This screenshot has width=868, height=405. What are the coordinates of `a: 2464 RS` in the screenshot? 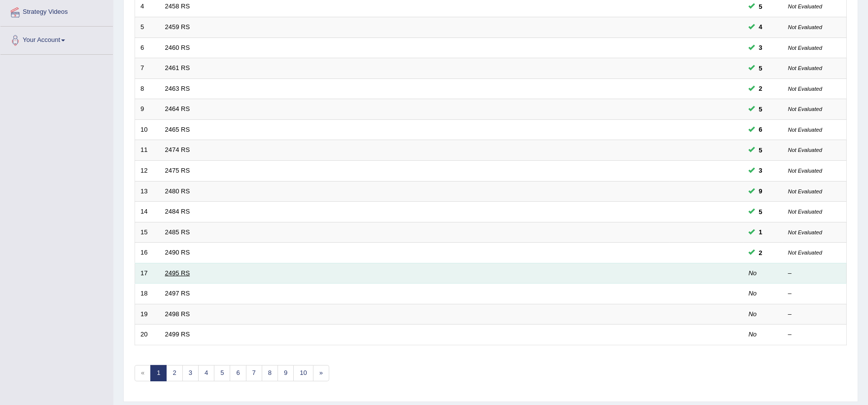 It's located at (177, 109).